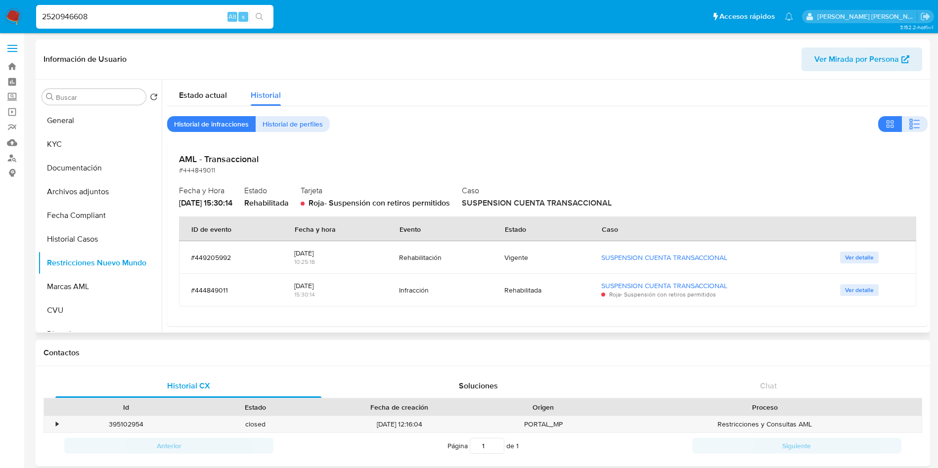 The width and height of the screenshot is (938, 468). What do you see at coordinates (259, 17) in the screenshot?
I see `button: search-icon` at bounding box center [259, 17].